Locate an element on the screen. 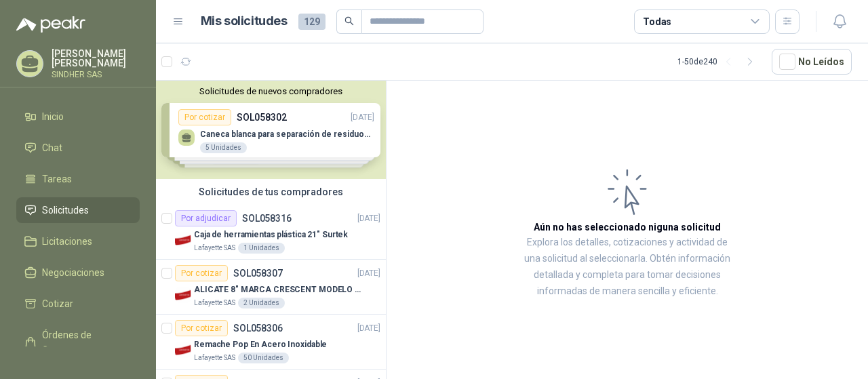 The width and height of the screenshot is (868, 379). p: SOL058306 is located at coordinates (258, 328).